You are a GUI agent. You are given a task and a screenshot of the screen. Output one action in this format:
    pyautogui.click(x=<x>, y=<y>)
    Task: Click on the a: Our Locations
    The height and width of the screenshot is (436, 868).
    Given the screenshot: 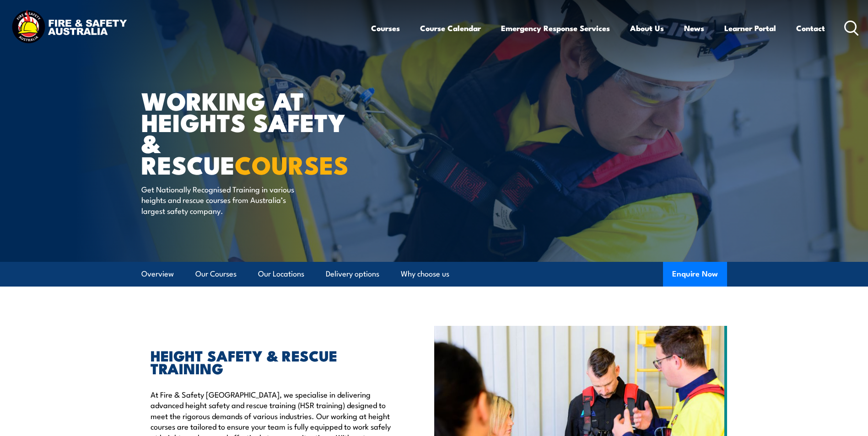 What is the action you would take?
    pyautogui.click(x=281, y=274)
    